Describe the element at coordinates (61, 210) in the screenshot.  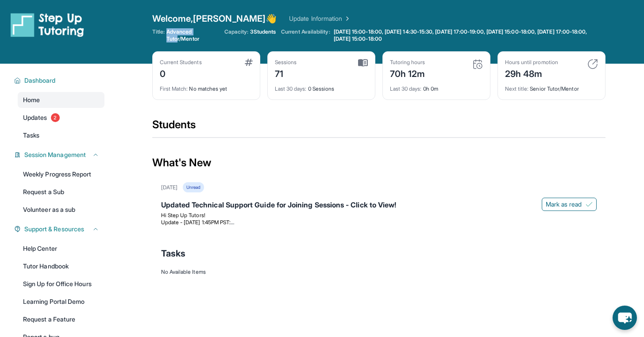
I see `a: Volunteer as a sub` at that location.